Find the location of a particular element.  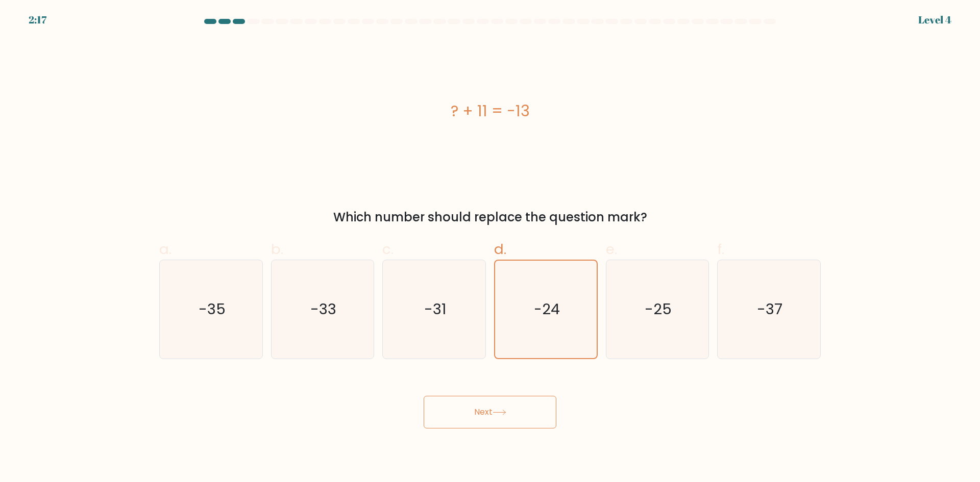

div: Which number should replace the question mark? is located at coordinates (490, 217).